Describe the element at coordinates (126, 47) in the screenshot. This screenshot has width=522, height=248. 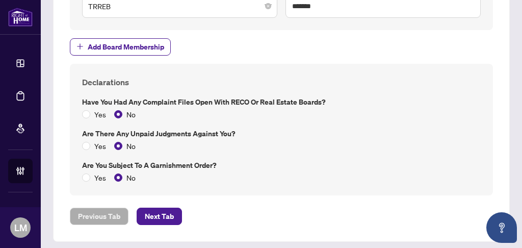
I see `span: Add Board Membership` at that location.